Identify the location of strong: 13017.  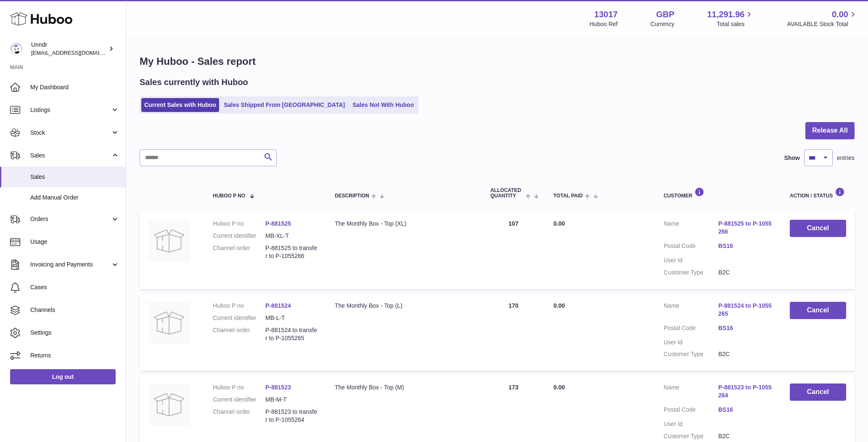
(606, 14).